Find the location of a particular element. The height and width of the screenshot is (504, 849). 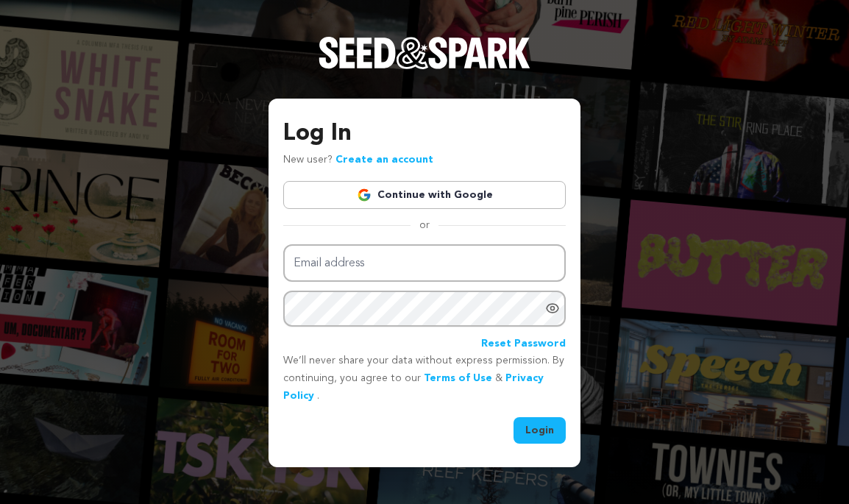

a: Create an account is located at coordinates (384, 159).